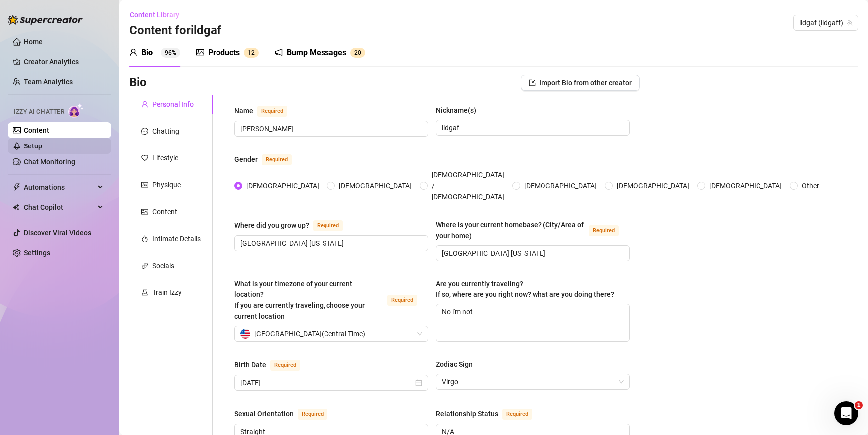 Image resolution: width=868 pixels, height=435 pixels. Describe the element at coordinates (467, 413) in the screenshot. I see `div: Relationship Status` at that location.